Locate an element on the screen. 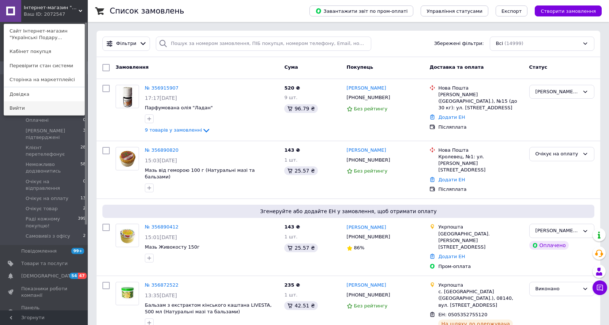 The width and height of the screenshot is (609, 325). span: Замовлення is located at coordinates (132, 67).